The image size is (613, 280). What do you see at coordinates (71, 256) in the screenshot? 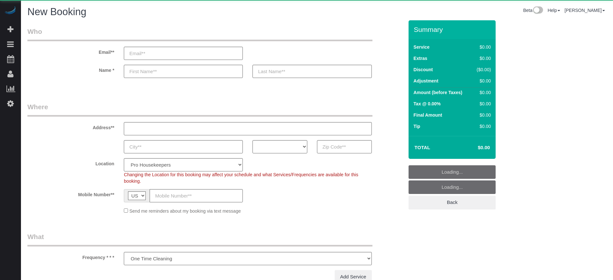
I see `label: Frequency * * *` at bounding box center [71, 256].